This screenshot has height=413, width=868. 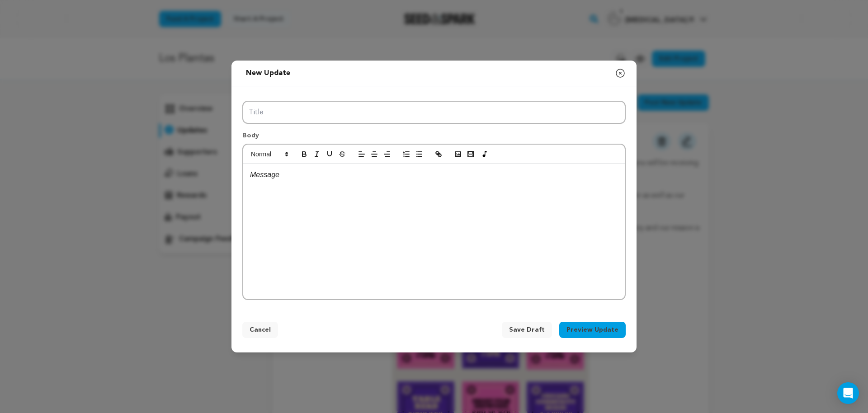 I want to click on p: Body, so click(x=434, y=137).